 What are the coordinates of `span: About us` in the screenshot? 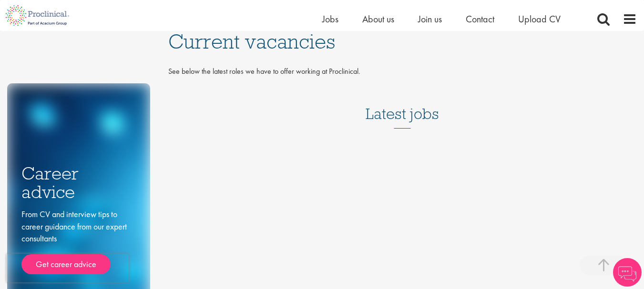 It's located at (378, 19).